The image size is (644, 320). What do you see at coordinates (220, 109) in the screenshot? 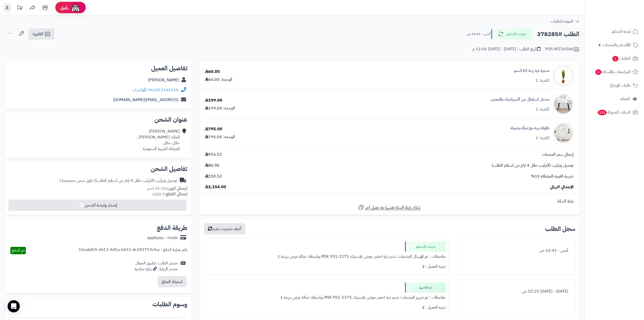
I see `div: الوحدة: 199.00` at bounding box center [220, 109].